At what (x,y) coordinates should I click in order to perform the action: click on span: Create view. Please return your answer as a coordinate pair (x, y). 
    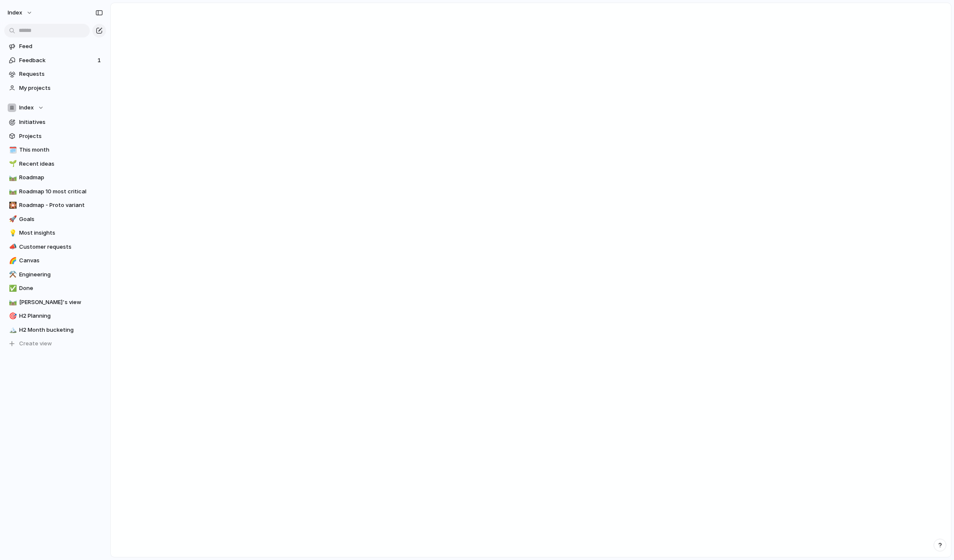
    Looking at the image, I should click on (35, 343).